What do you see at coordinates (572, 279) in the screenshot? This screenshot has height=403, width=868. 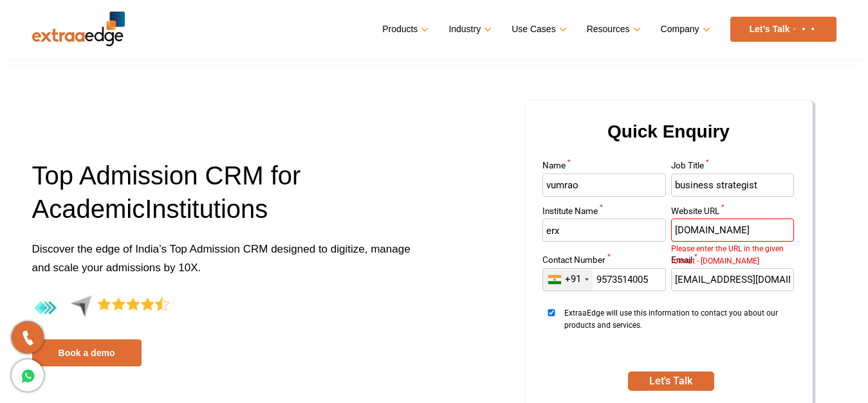 I see `div: +91` at bounding box center [572, 279].